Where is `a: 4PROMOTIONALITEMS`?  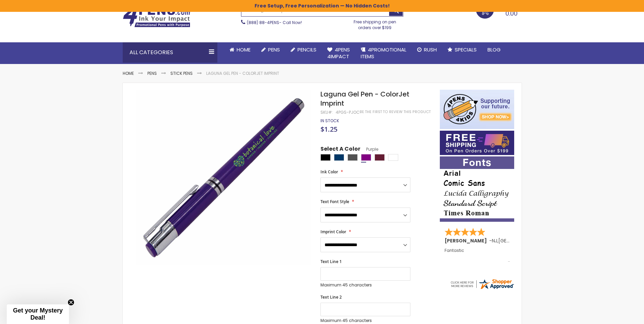
a: 4PROMOTIONALITEMS is located at coordinates (384, 53).